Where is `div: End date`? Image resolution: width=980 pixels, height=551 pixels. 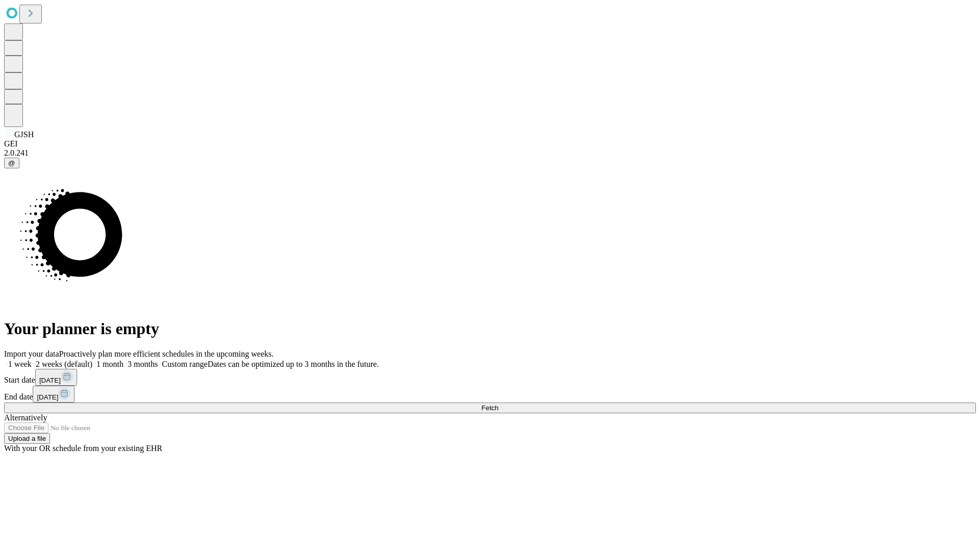
div: End date is located at coordinates (490, 394).